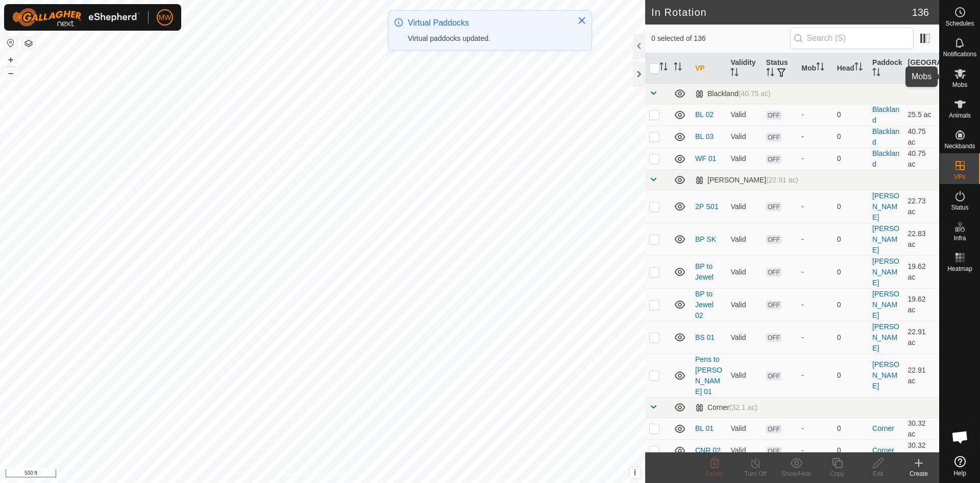 Image resolution: width=980 pixels, height=483 pixels. What do you see at coordinates (837, 473) in the screenshot?
I see `div: Copy` at bounding box center [837, 473].